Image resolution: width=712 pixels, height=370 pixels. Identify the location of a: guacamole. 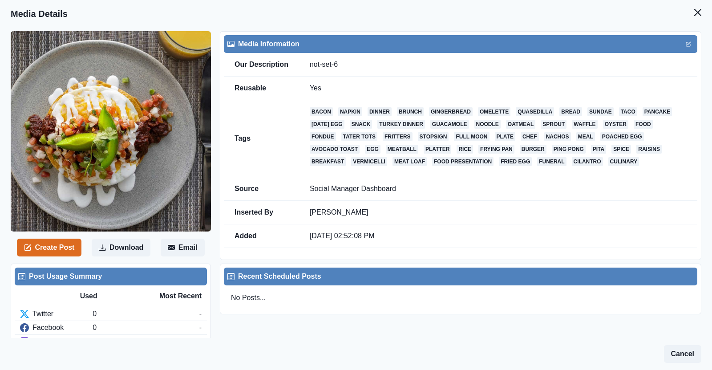
(450, 124).